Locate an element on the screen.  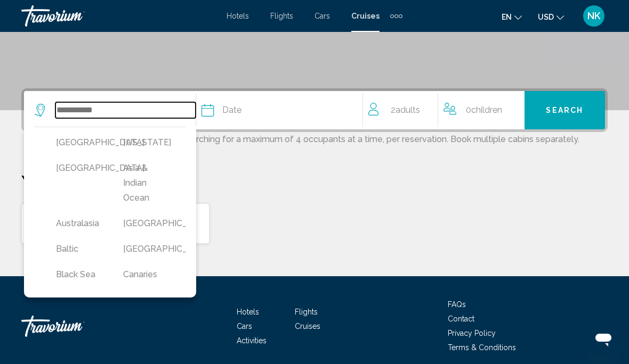
span: Children is located at coordinates (487, 110).